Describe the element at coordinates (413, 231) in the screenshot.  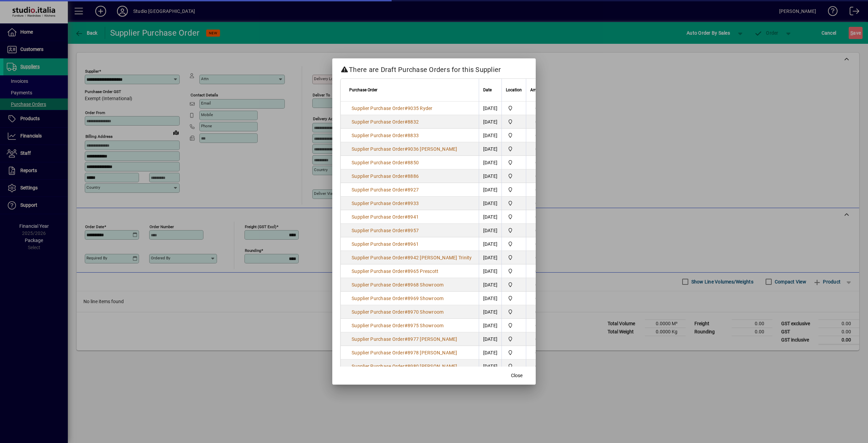
I see `span: 8957` at that location.